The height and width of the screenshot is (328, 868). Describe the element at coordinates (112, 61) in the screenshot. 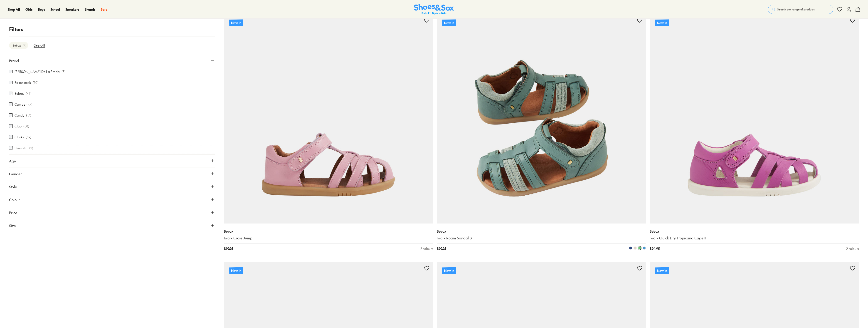

I see `button: Brand` at that location.